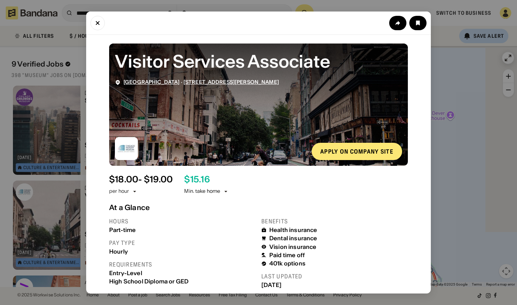 The height and width of the screenshot is (305, 517). What do you see at coordinates (119, 191) in the screenshot?
I see `div: per hour` at bounding box center [119, 191].